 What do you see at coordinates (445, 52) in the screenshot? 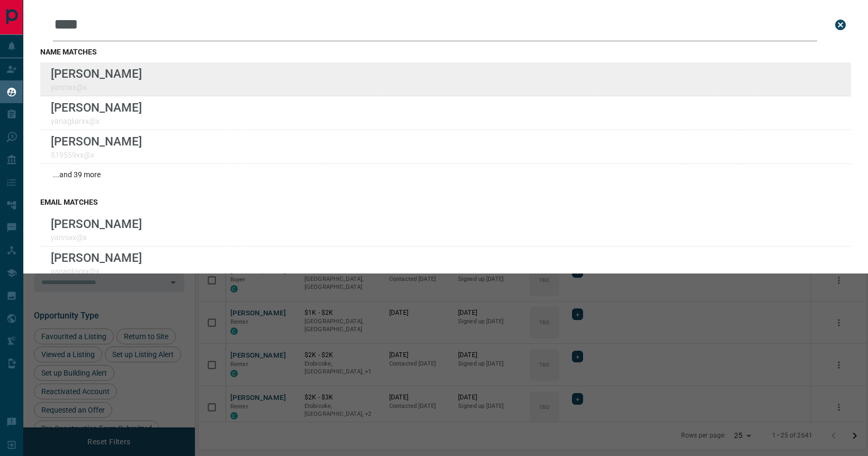
I see `h3: name matches` at bounding box center [445, 52].